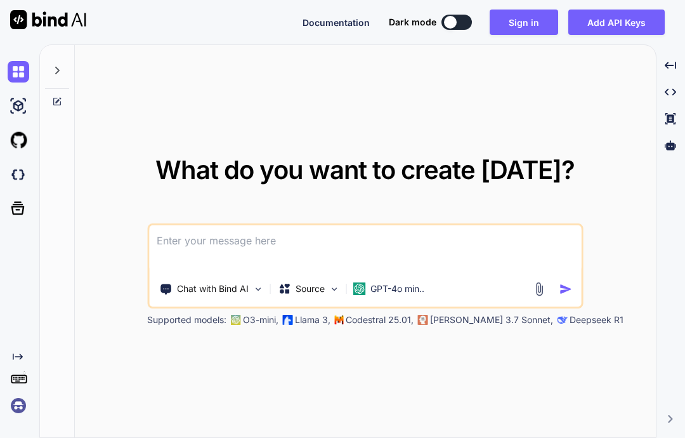 The image size is (685, 438). Describe the element at coordinates (310, 289) in the screenshot. I see `p: Source` at that location.